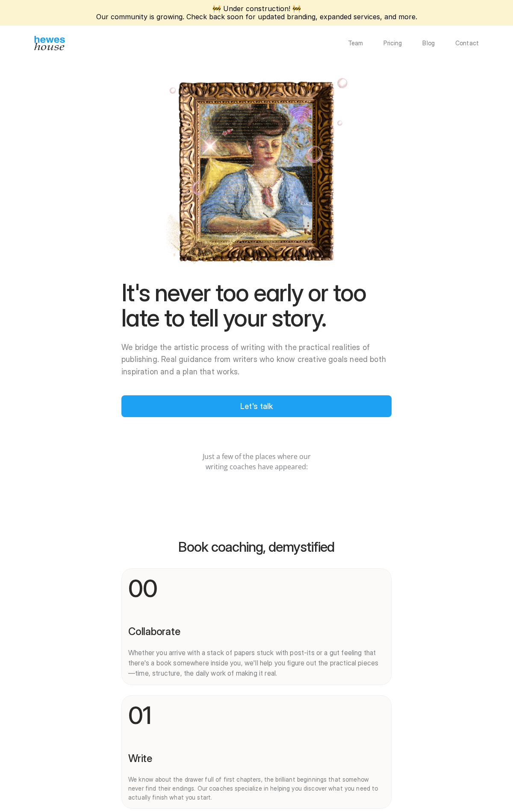 The width and height of the screenshot is (513, 812). Describe the element at coordinates (356, 43) in the screenshot. I see `p: Team` at that location.